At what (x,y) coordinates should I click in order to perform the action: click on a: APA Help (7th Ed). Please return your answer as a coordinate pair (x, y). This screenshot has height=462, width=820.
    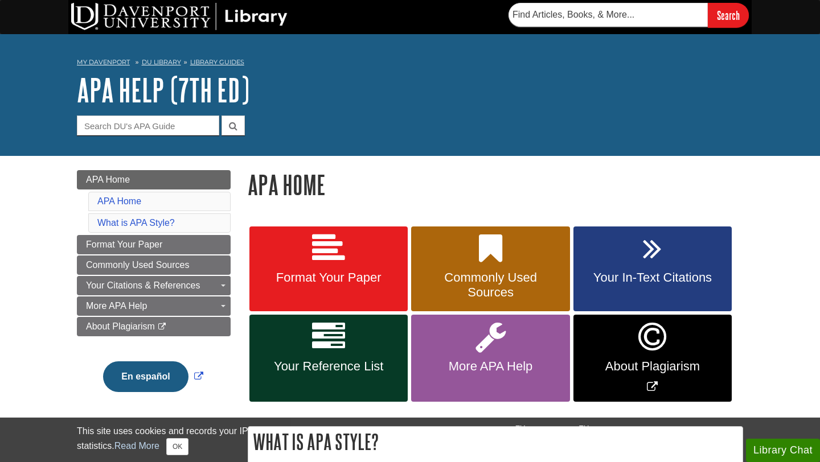
    Looking at the image, I should click on (163, 90).